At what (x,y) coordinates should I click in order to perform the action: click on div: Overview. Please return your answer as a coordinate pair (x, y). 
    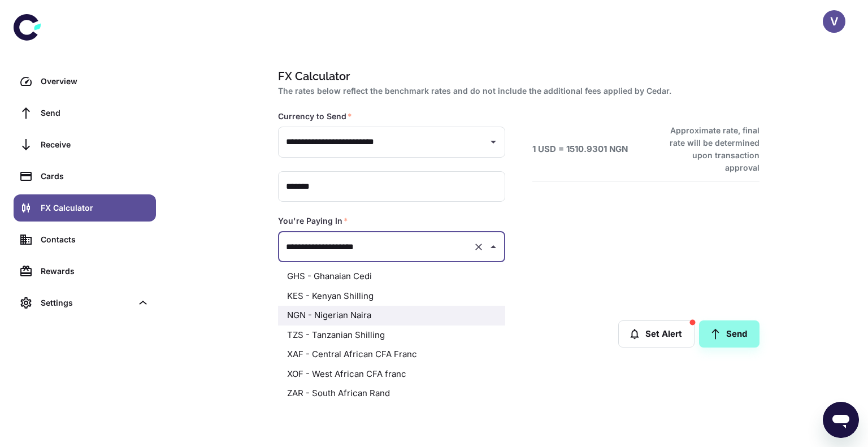
    Looking at the image, I should click on (95, 82).